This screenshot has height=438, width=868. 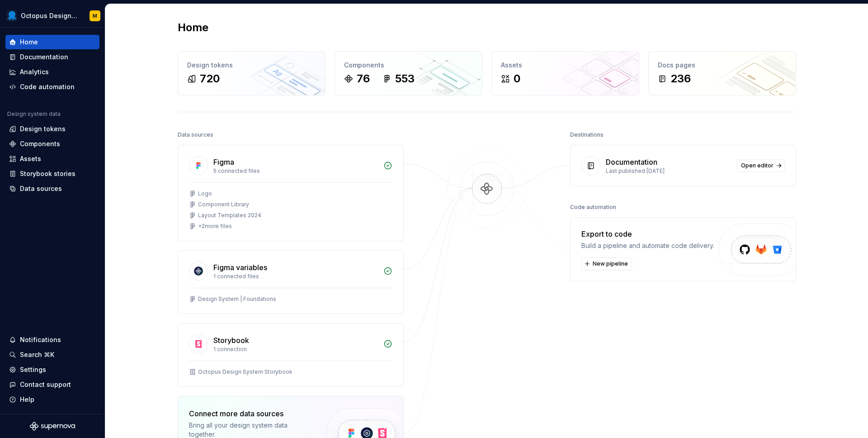 What do you see at coordinates (52, 143) in the screenshot?
I see `a: Components` at bounding box center [52, 143].